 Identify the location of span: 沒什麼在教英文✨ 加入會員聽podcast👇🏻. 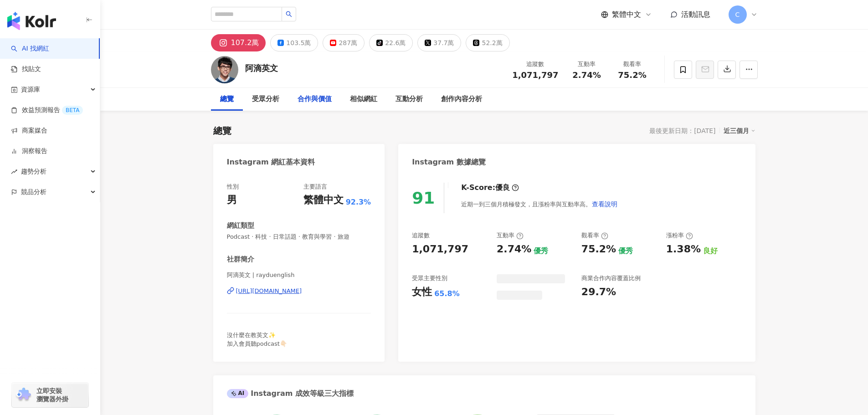
(257, 339).